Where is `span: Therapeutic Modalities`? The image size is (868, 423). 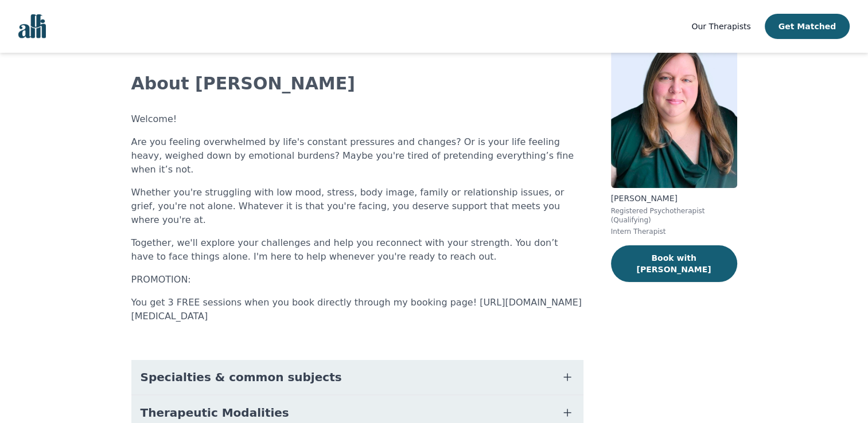
span: Therapeutic Modalities is located at coordinates (215, 413).